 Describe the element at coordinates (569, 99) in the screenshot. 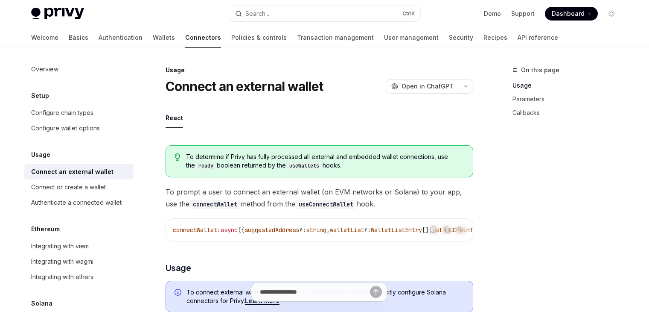

I see `a: Parameters` at that location.